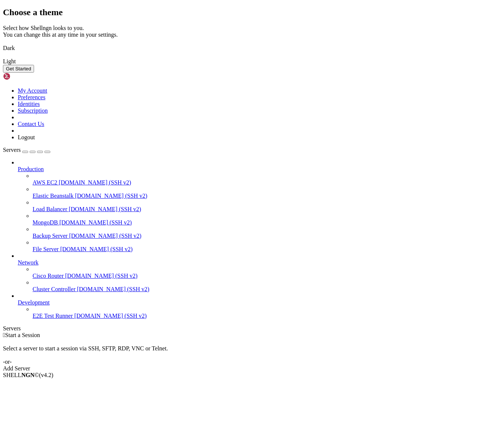  Describe the element at coordinates (252, 61) in the screenshot. I see `div: Light` at that location.